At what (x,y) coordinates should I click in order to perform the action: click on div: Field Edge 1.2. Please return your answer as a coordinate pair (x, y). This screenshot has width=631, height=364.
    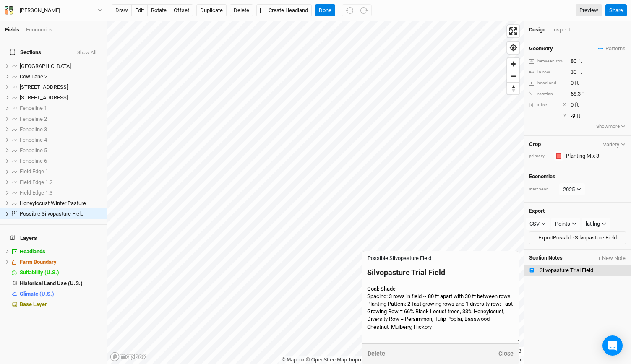
    Looking at the image, I should click on (61, 183).